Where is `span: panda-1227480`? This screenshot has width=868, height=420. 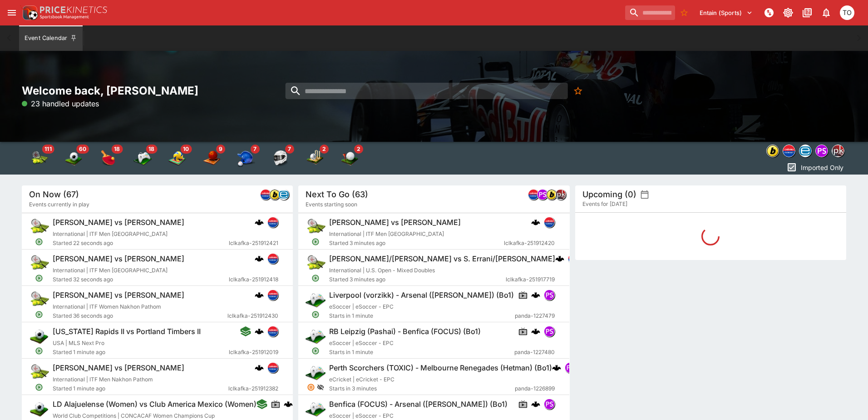 span: panda-1227480 is located at coordinates (535, 352).